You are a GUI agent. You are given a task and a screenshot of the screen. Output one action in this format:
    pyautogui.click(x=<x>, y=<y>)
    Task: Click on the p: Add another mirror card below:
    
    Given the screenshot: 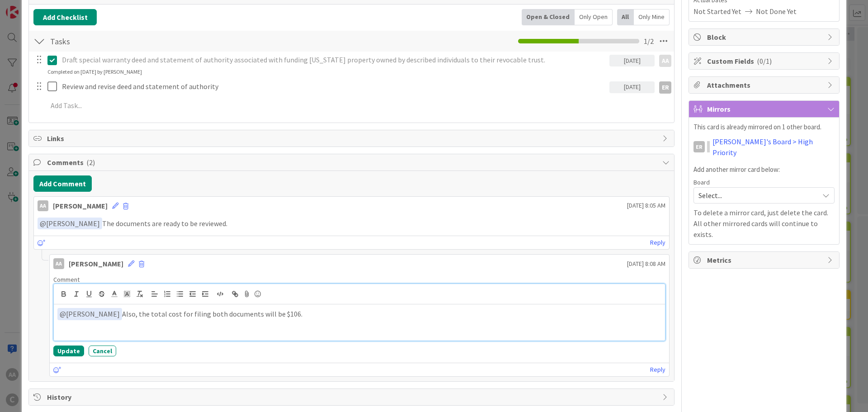 What is the action you would take?
    pyautogui.click(x=764, y=170)
    